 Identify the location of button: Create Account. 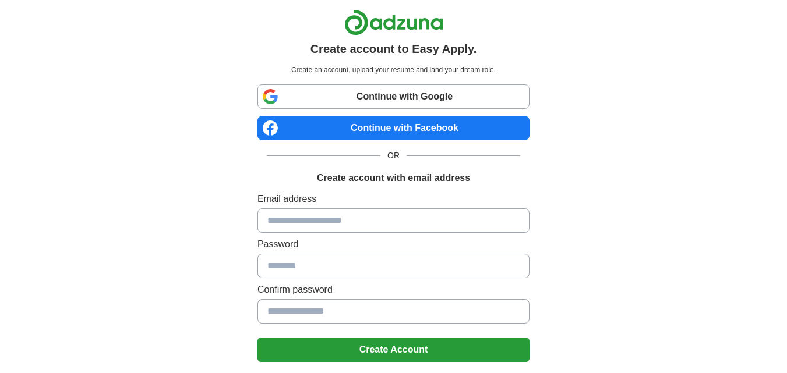
(393, 350).